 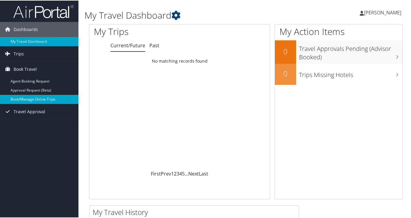 I want to click on a: Next, so click(x=193, y=173).